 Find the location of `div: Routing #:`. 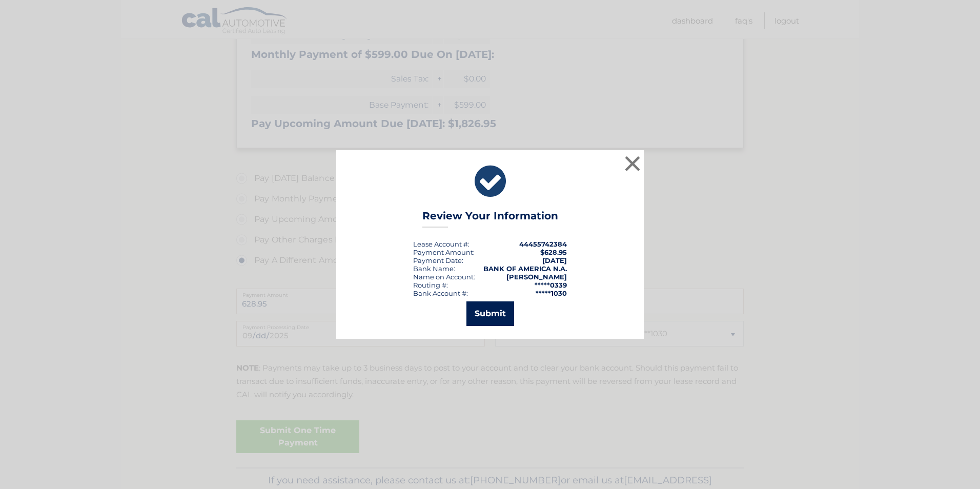

div: Routing #: is located at coordinates (431, 285).